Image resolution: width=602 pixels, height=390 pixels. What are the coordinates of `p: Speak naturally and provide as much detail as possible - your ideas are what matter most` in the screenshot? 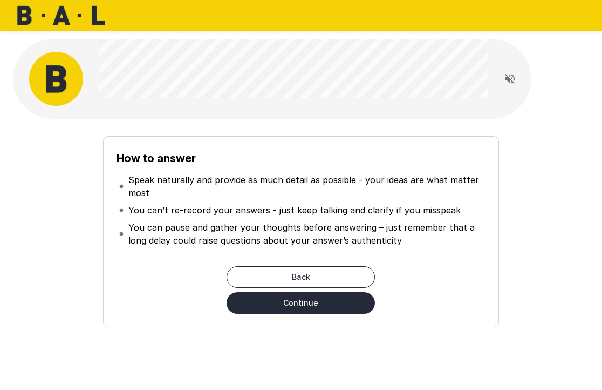 It's located at (306, 186).